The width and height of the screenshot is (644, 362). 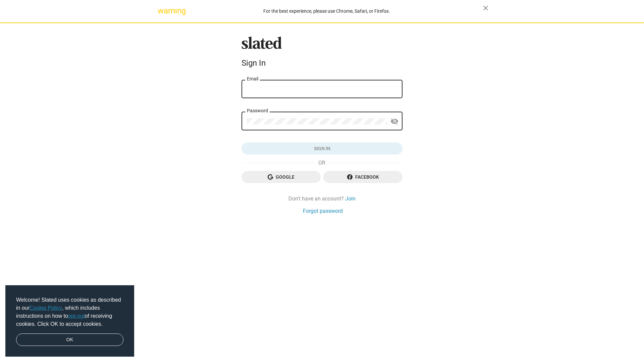 I want to click on div: Sign In, so click(x=322, y=63).